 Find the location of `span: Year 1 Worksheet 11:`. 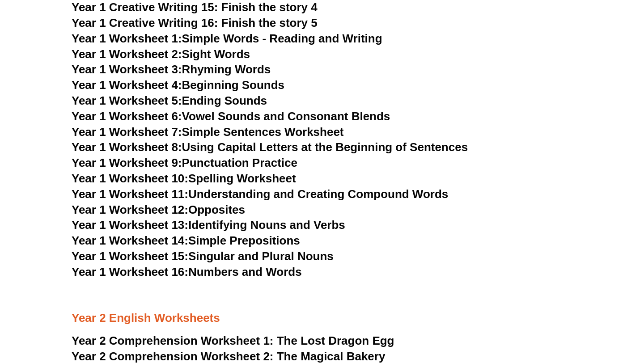

span: Year 1 Worksheet 11: is located at coordinates (130, 194).